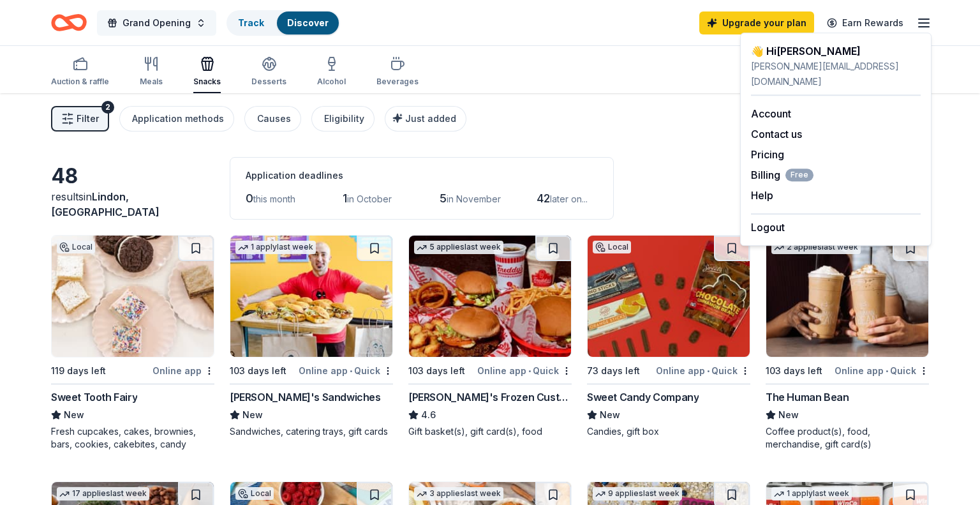  Describe the element at coordinates (156, 23) in the screenshot. I see `button: Grand Opening` at that location.